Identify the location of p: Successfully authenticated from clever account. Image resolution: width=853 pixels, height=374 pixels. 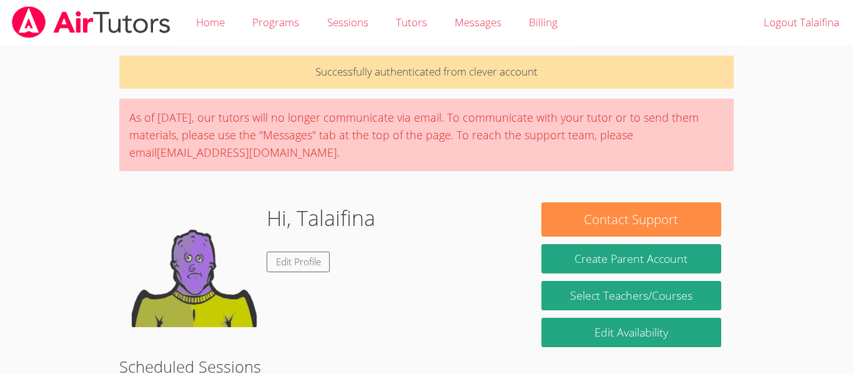
(426, 72).